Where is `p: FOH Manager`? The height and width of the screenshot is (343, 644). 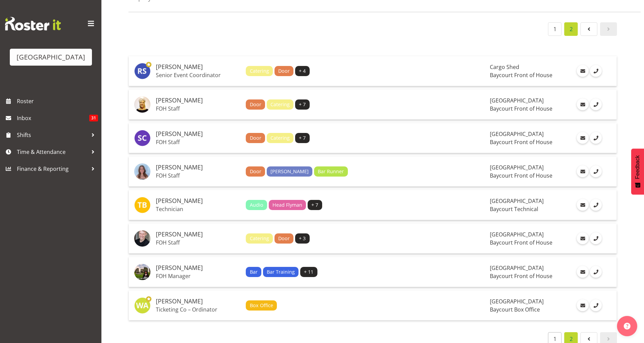
p: FOH Manager is located at coordinates (198, 276).